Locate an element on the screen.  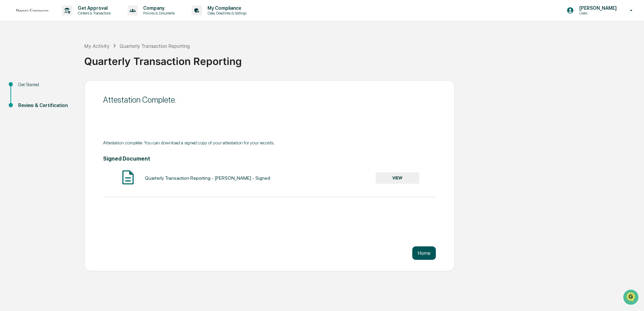
button: Start new chat is located at coordinates (119, 58).